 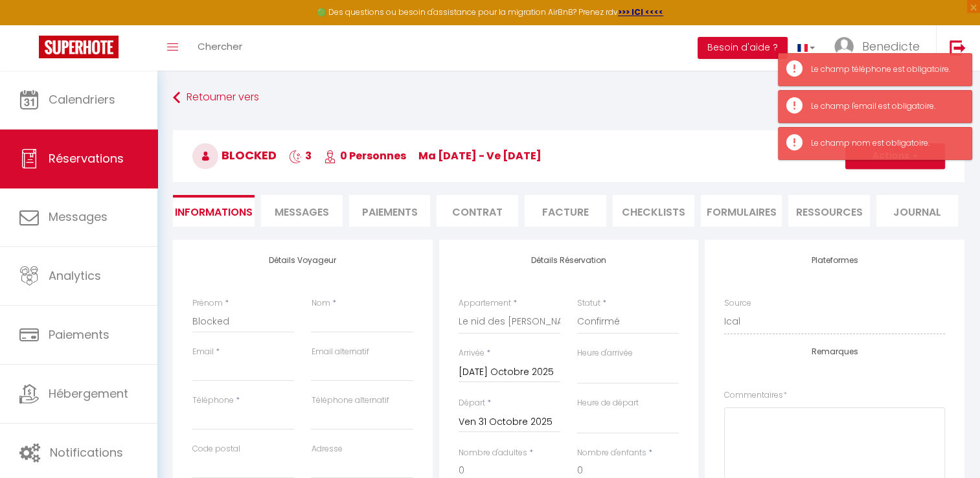 I want to click on label: Heure d'arrivée, so click(x=605, y=353).